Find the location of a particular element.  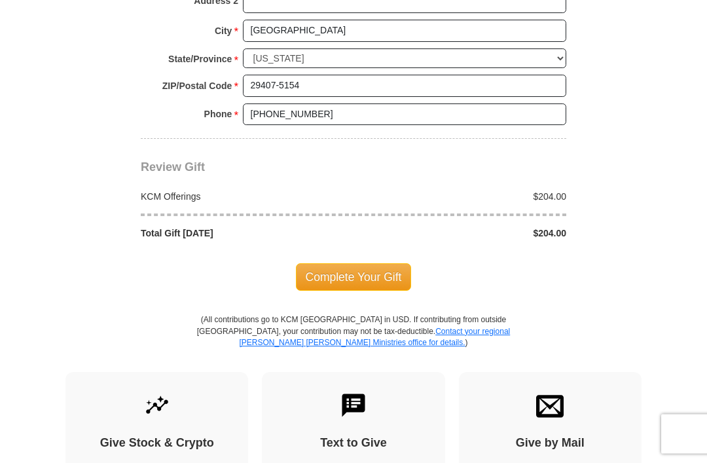

h4: Give by Mail is located at coordinates (550, 444).